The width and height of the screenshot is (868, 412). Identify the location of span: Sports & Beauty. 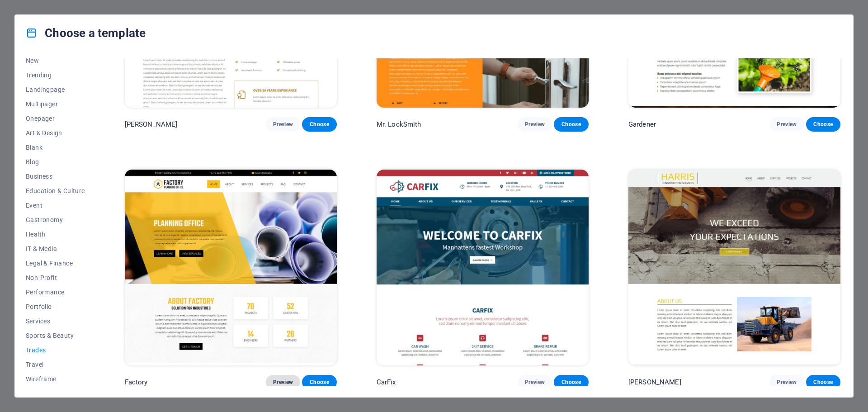
(55, 336).